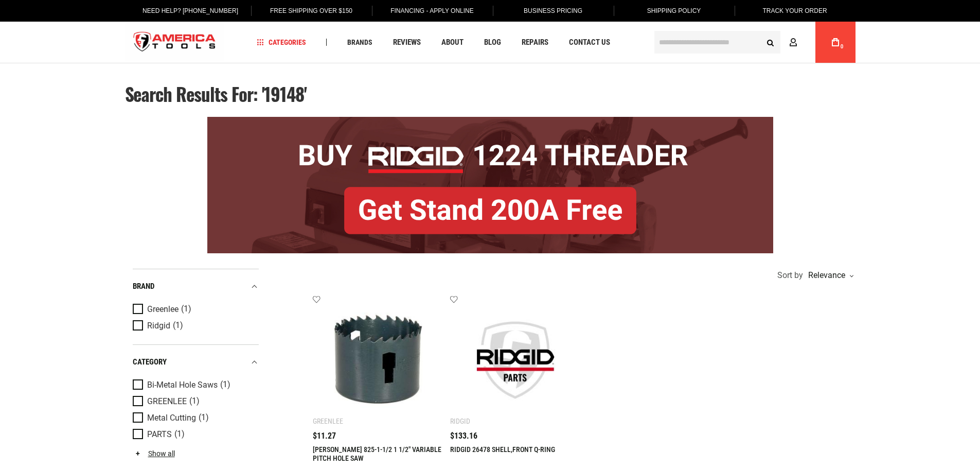 This screenshot has width=980, height=469. What do you see at coordinates (463, 437) in the screenshot?
I see `span: $133.16` at bounding box center [463, 437].